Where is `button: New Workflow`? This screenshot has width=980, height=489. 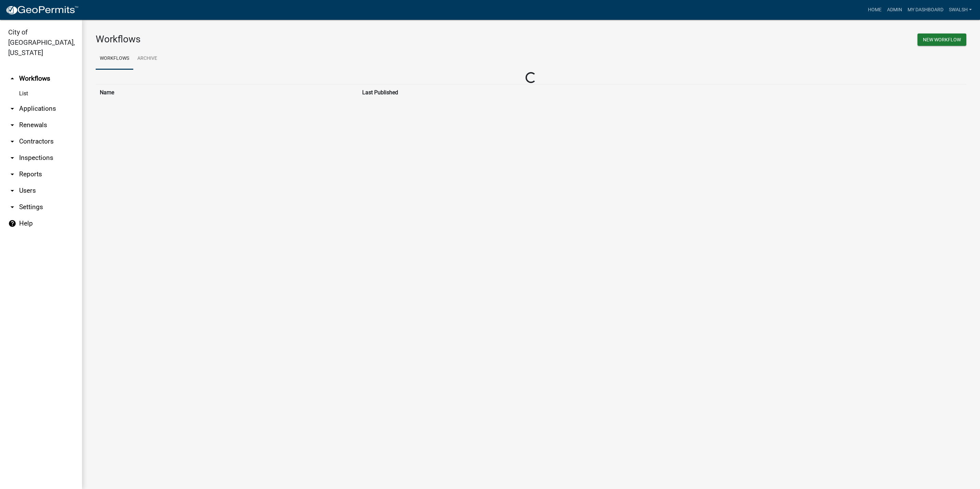
button: New Workflow is located at coordinates (942, 39).